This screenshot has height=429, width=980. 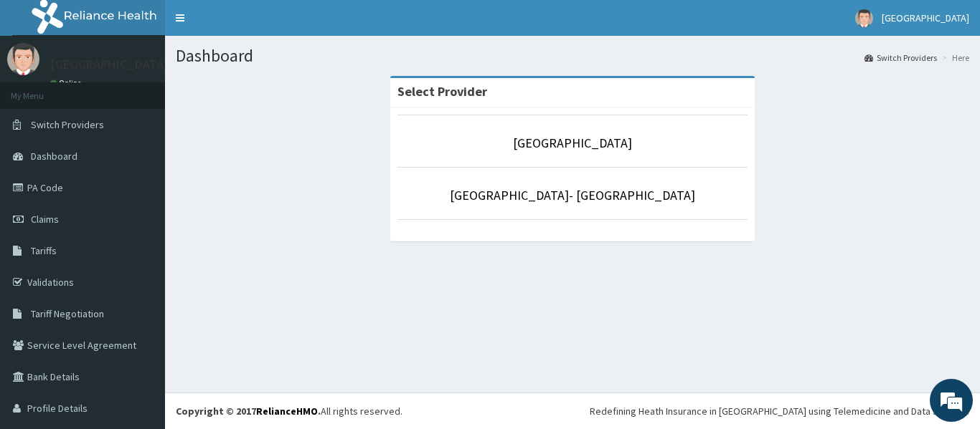 What do you see at coordinates (43, 90) in the screenshot?
I see `img: d_794563401_company_1708531726252_794563401` at bounding box center [43, 90].